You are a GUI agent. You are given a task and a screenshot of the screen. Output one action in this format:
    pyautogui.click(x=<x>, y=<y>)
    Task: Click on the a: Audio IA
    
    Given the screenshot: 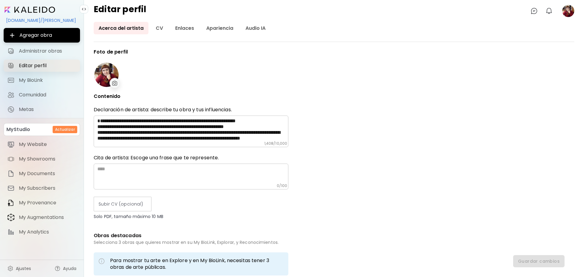 What is the action you would take?
    pyautogui.click(x=255, y=28)
    